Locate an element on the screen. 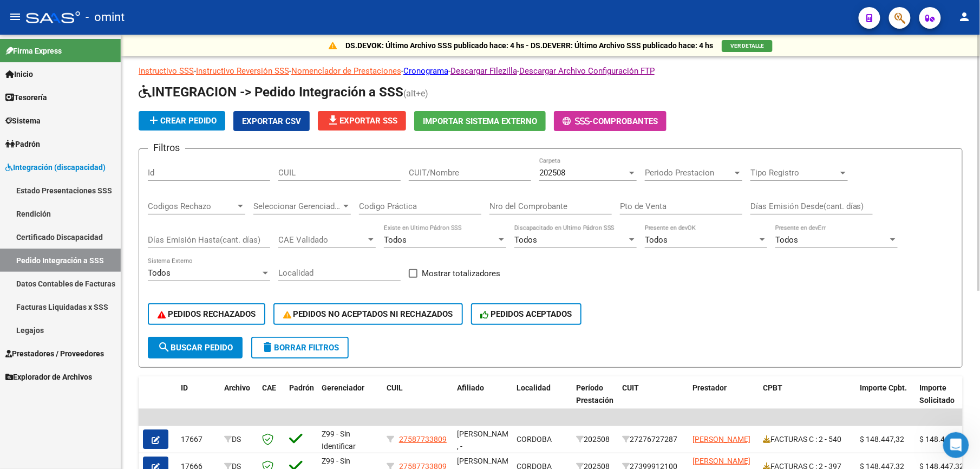 The height and width of the screenshot is (469, 980). button: Exportar CSV is located at coordinates (272, 121).